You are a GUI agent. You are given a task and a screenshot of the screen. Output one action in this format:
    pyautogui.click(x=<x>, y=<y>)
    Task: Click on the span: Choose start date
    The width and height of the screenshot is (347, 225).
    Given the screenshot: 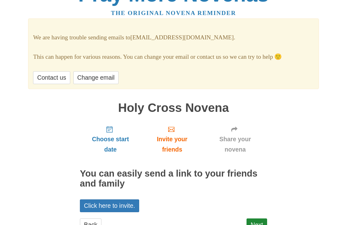 What is the action you would take?
    pyautogui.click(x=110, y=144)
    